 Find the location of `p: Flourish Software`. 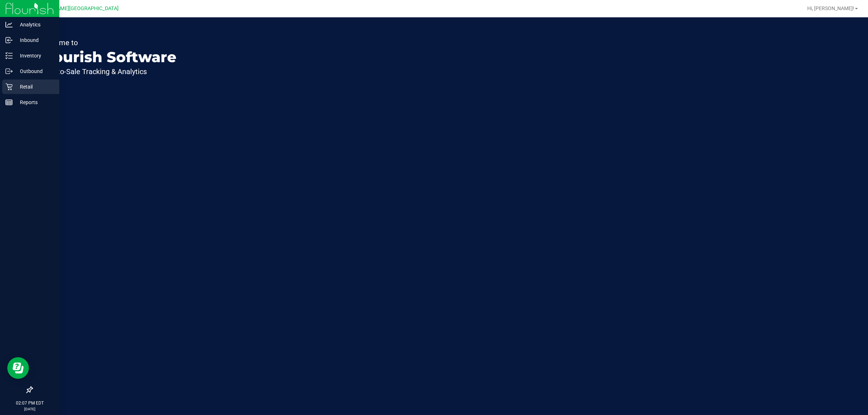

p: Flourish Software is located at coordinates (108, 57).